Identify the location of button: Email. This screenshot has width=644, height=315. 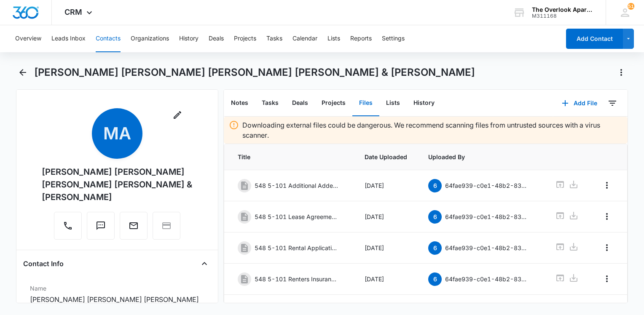
(133, 226).